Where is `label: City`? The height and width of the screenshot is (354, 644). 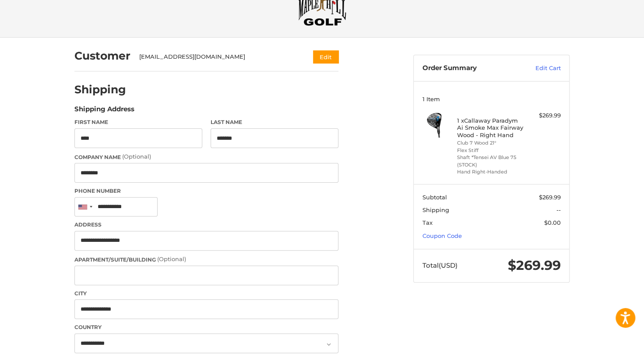
label: City is located at coordinates (206, 294).